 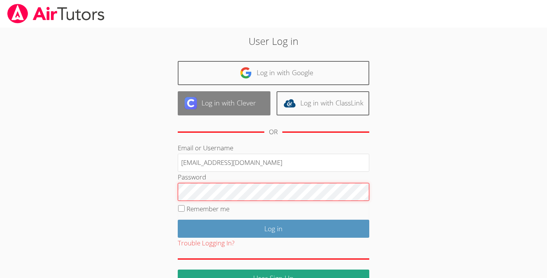 What do you see at coordinates (224, 103) in the screenshot?
I see `a: Log in with Clever` at bounding box center [224, 103].